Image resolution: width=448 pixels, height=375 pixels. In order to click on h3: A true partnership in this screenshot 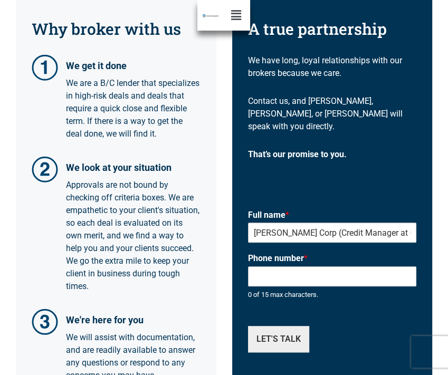, I will do `click(332, 29)`.